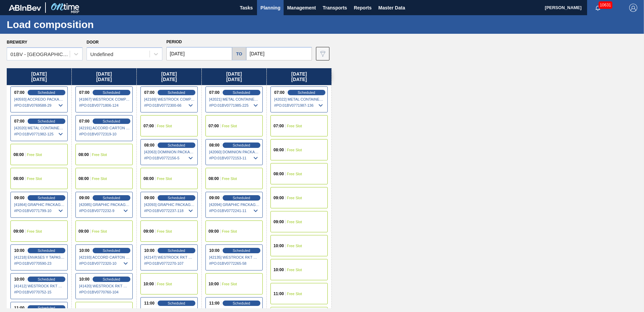 The image size is (644, 312). What do you see at coordinates (323, 54) in the screenshot?
I see `button: icon-filter-gray` at bounding box center [323, 54].